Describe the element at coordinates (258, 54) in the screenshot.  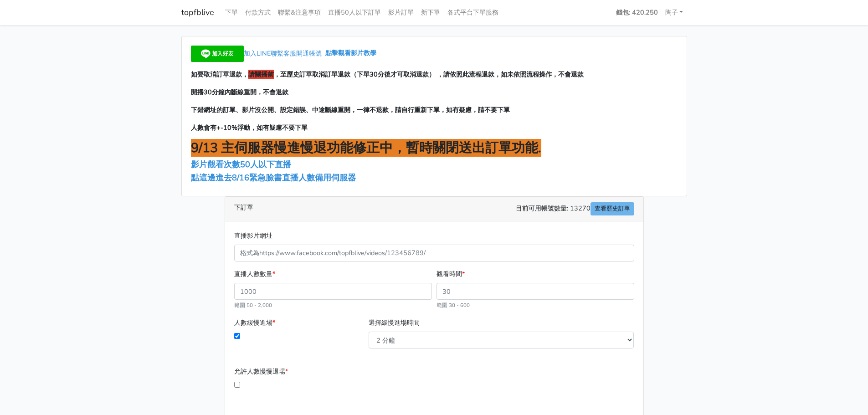
I see `a: 加入LINE聯繫客服開通帳號` at that location.